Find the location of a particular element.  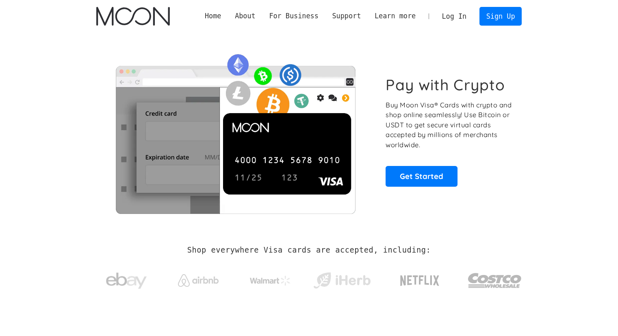

a: Airbnb is located at coordinates (198, 278).